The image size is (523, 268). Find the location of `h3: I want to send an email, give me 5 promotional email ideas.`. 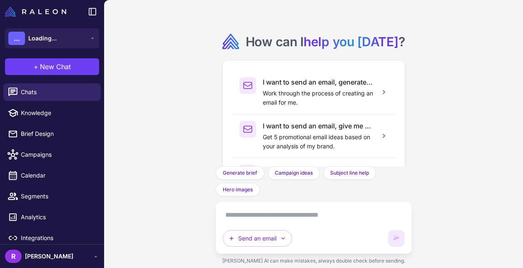

h3: I want to send an email, give me 5 promotional email ideas. is located at coordinates (318, 126).